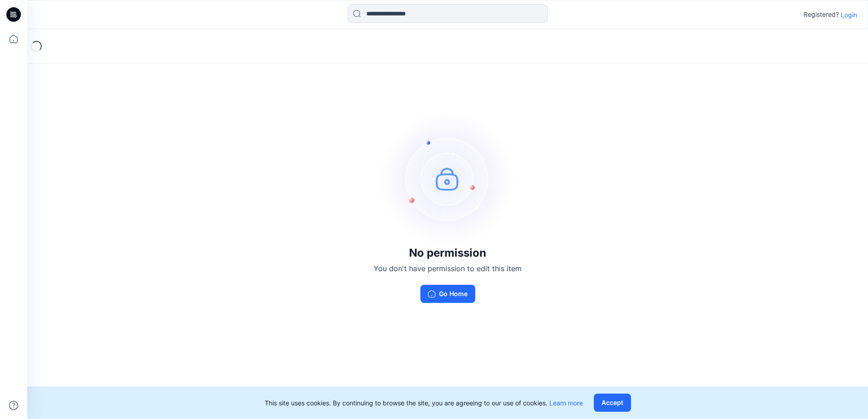  I want to click on p: Login, so click(848, 15).